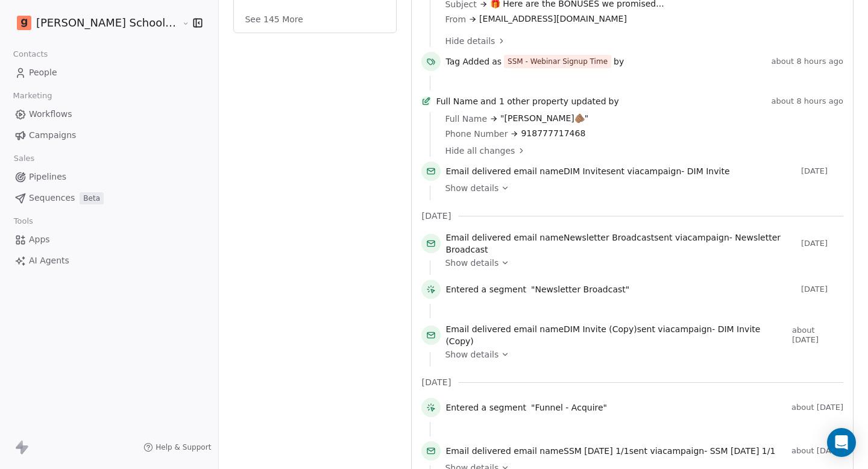 This screenshot has width=868, height=469. I want to click on span: Phone Number, so click(476, 134).